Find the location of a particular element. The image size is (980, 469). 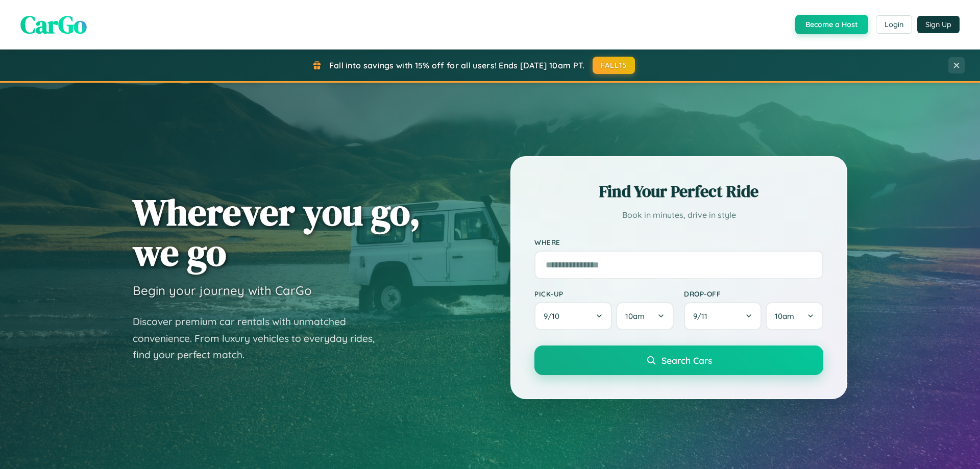

button: Sign Up is located at coordinates (938, 24).